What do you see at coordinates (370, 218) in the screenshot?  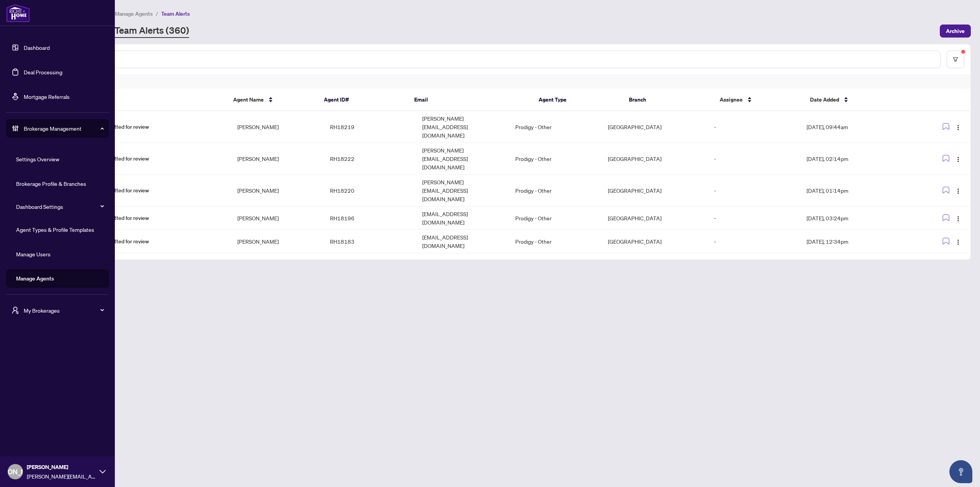 I see `td: RH18196` at bounding box center [370, 218].